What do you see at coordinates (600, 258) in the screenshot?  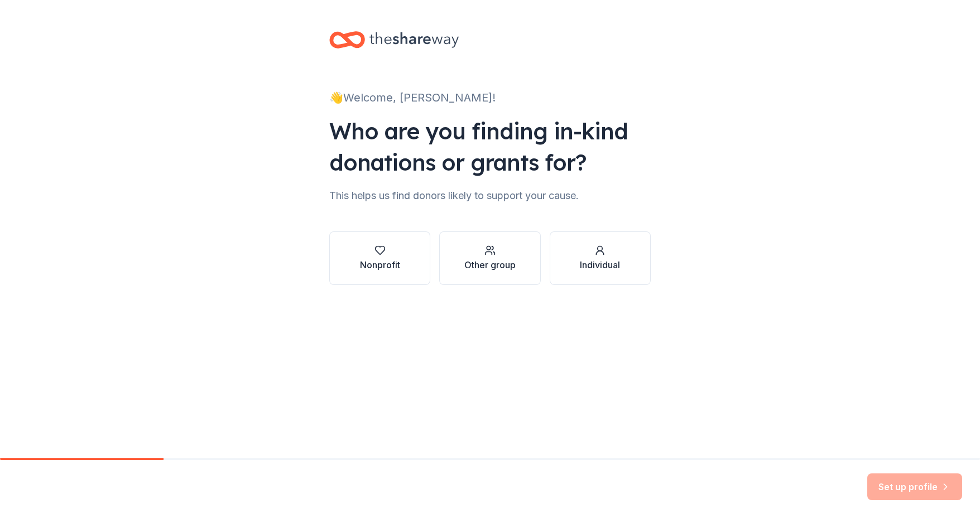 I see `button: Individual` at bounding box center [600, 258].